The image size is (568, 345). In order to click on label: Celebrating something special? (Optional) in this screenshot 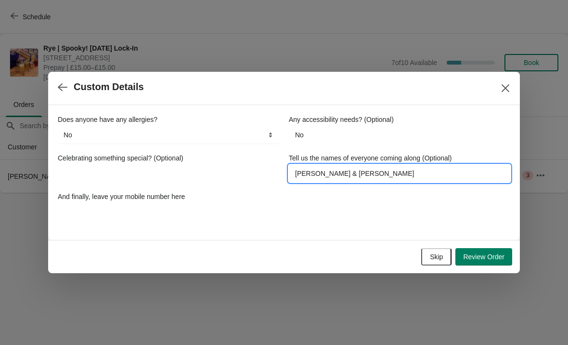, I will do `click(120, 158)`.